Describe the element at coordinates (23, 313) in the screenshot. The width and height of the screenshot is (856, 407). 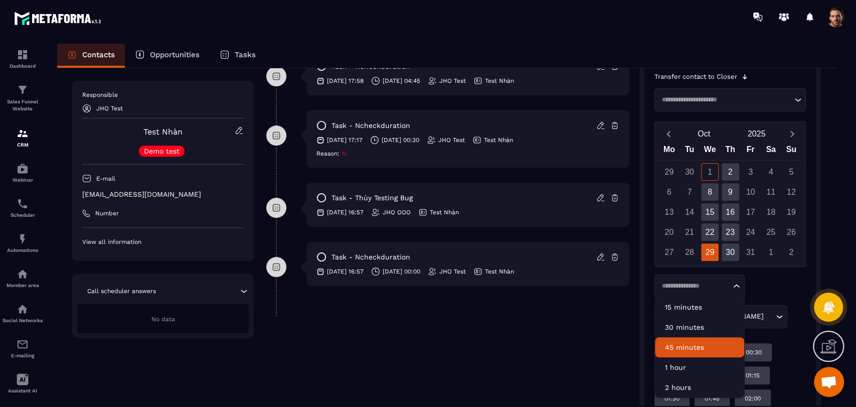
I see `a: social-networksocial-networkSocial Networks` at that location.